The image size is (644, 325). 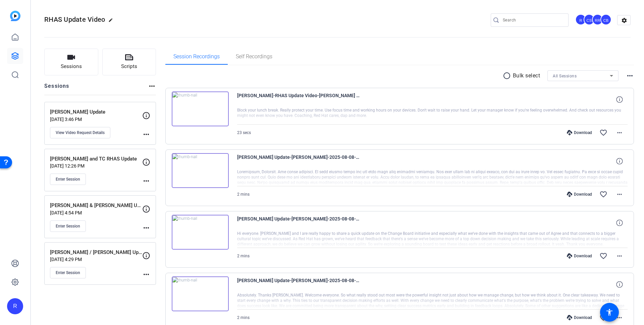 I want to click on div: CB, so click(x=606, y=19).